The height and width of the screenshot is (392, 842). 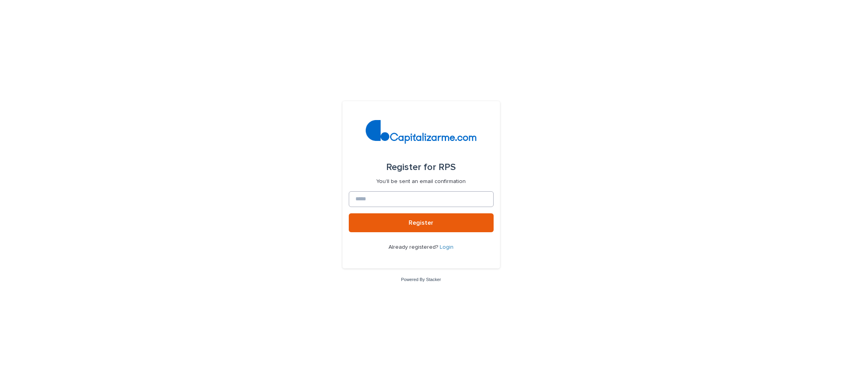 What do you see at coordinates (446, 247) in the screenshot?
I see `a: Login` at bounding box center [446, 247].